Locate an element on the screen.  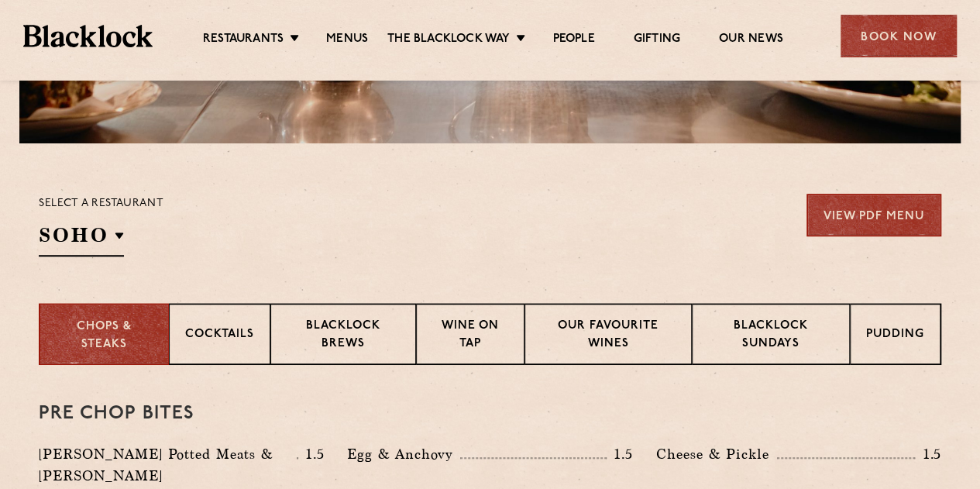
p: Chops & Steaks is located at coordinates (104, 336).